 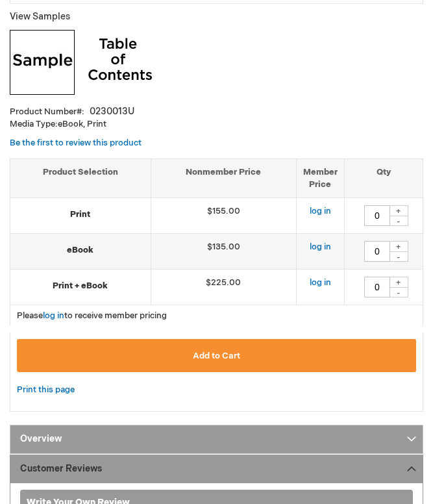 What do you see at coordinates (224, 216) in the screenshot?
I see `td: $155.00` at bounding box center [224, 216].